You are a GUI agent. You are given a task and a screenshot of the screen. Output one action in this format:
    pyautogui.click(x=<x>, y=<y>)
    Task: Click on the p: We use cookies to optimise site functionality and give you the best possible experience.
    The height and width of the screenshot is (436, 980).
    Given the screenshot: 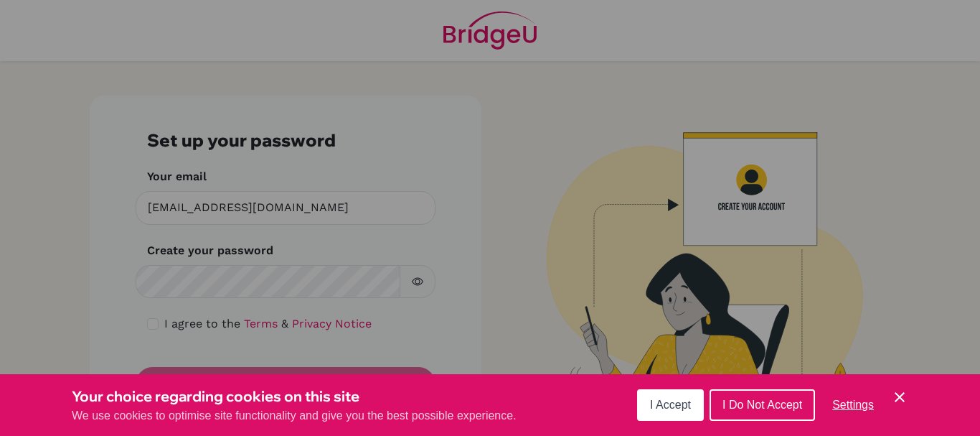 What is the action you would take?
    pyautogui.click(x=294, y=415)
    